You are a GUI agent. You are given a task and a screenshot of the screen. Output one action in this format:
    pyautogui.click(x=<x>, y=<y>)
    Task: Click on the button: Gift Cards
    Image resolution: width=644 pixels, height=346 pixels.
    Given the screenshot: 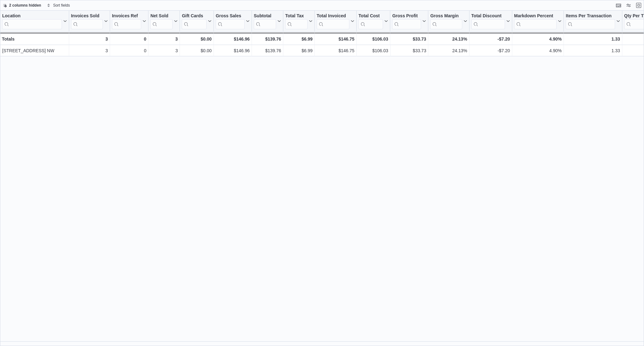 What is the action you would take?
    pyautogui.click(x=196, y=21)
    